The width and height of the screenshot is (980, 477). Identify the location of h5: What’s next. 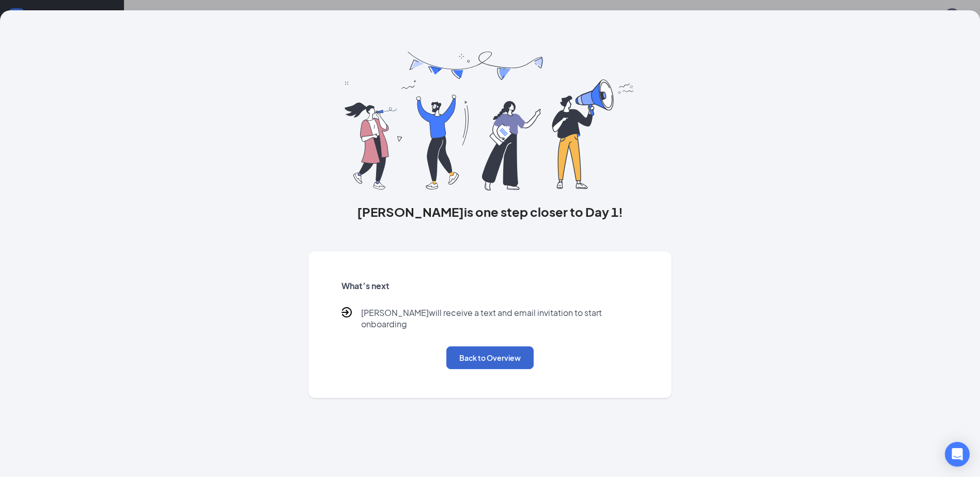
(490, 286).